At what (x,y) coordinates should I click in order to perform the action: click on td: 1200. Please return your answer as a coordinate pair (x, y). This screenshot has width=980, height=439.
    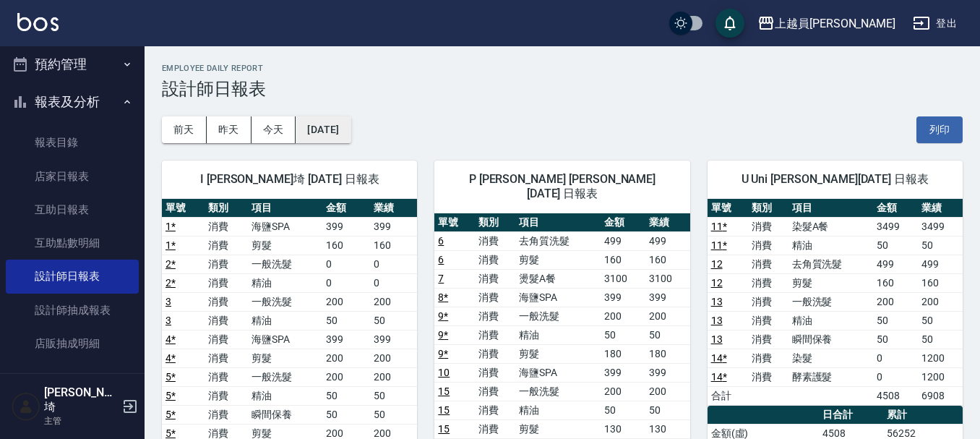
    Looking at the image, I should click on (940, 358).